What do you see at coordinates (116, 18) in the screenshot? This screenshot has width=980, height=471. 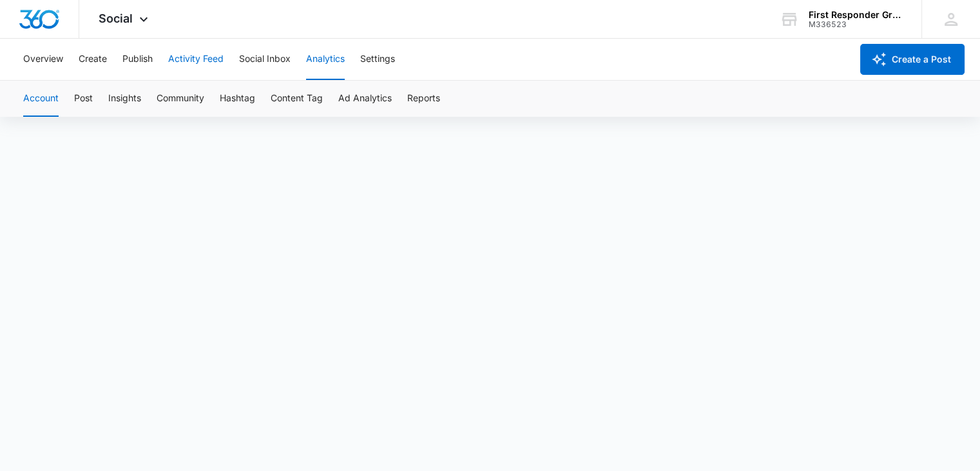 I see `span: Social` at bounding box center [116, 18].